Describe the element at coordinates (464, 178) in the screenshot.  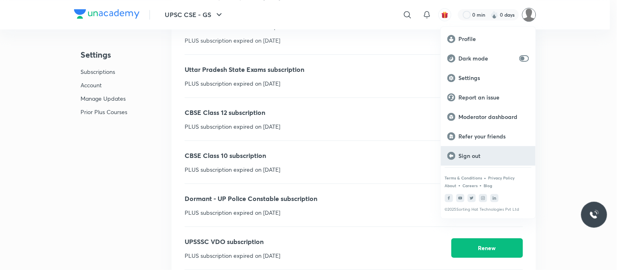
I see `p: Terms & Conditions` at that location.